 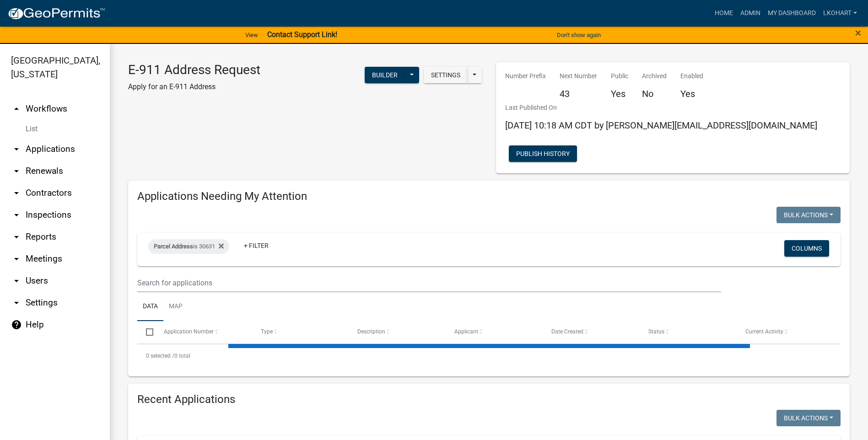 What do you see at coordinates (806, 248) in the screenshot?
I see `button: Columns` at bounding box center [806, 248].